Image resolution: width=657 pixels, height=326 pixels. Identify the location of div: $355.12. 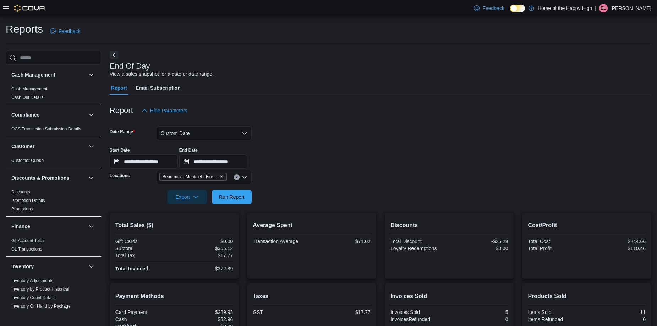
(204, 249).